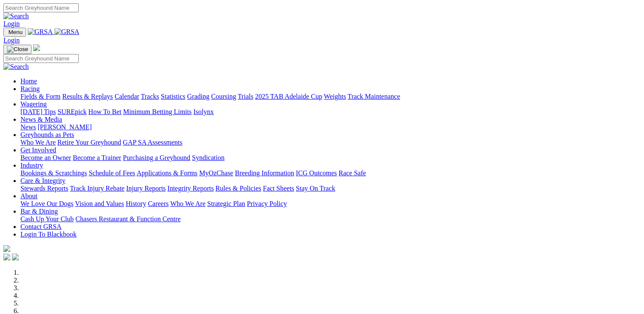 The image size is (644, 314). What do you see at coordinates (330, 188) in the screenshot?
I see `div: Care & Integrity` at bounding box center [330, 188].